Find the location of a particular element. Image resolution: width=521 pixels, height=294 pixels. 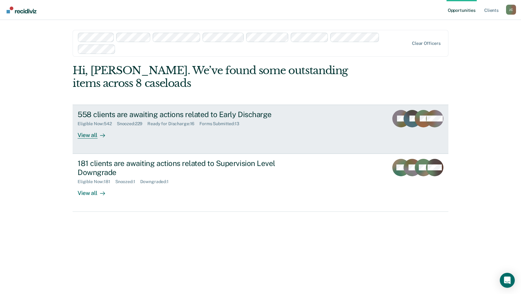

div: Eligible Now : 542 is located at coordinates (97, 124).